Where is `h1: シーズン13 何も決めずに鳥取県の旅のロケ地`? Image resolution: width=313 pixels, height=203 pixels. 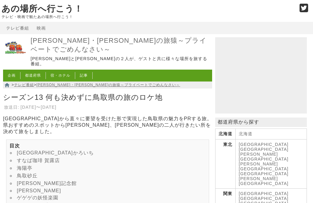 h1: シーズン13 何も決めずに鳥取県の旅のロケ地 is located at coordinates (108, 97).